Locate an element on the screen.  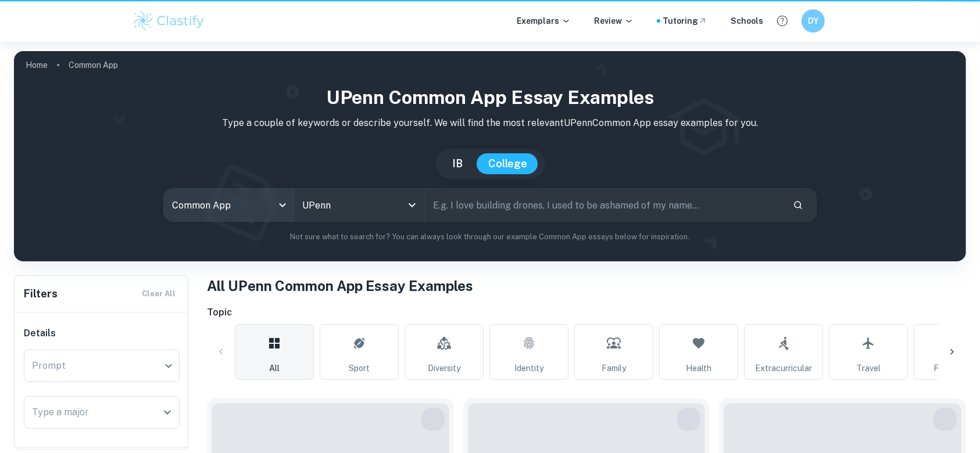
a: Home is located at coordinates (37, 65).